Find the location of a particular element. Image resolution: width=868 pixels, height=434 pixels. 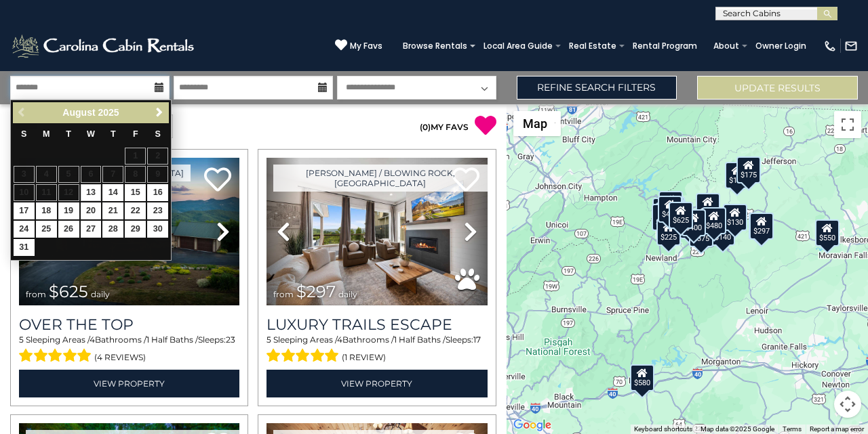

span: (1 review) is located at coordinates (364, 358).